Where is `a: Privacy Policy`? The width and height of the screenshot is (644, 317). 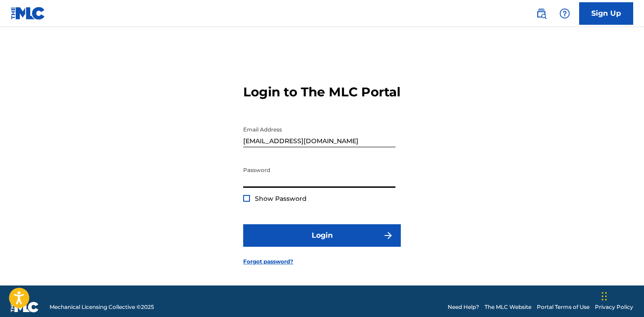
a: Privacy Policy is located at coordinates (614, 307).